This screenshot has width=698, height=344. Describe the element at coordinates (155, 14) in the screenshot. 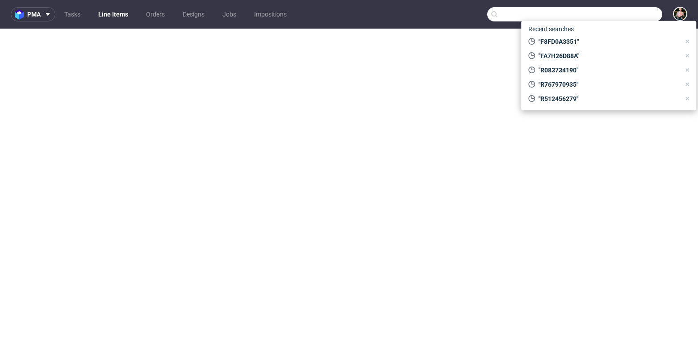

I see `a: Orders` at that location.